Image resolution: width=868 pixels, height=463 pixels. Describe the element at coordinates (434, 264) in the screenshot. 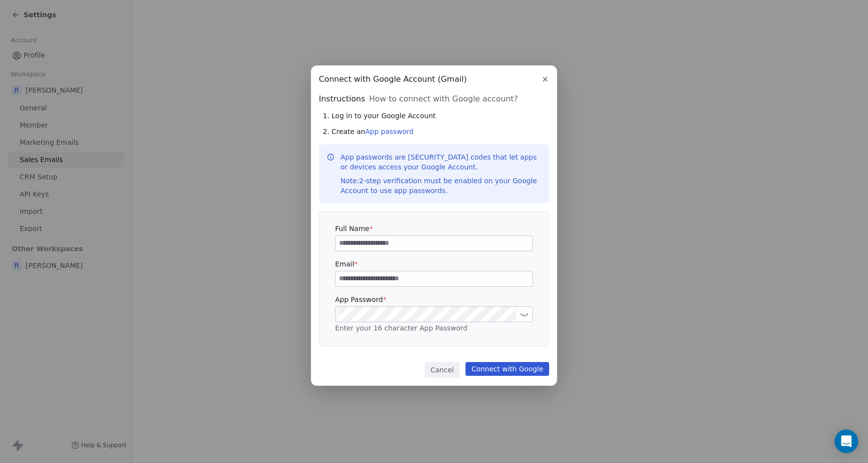

I see `label: Email` at that location.